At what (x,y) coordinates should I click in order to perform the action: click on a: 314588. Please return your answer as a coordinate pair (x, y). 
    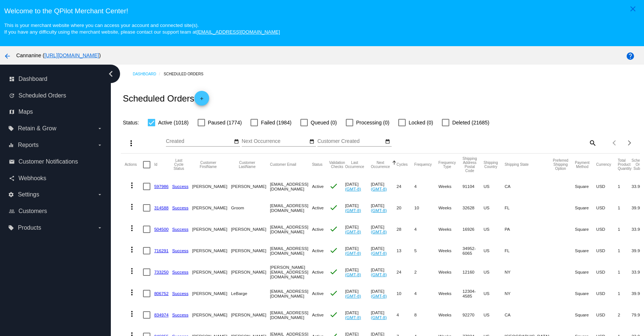
    Looking at the image, I should click on (161, 207).